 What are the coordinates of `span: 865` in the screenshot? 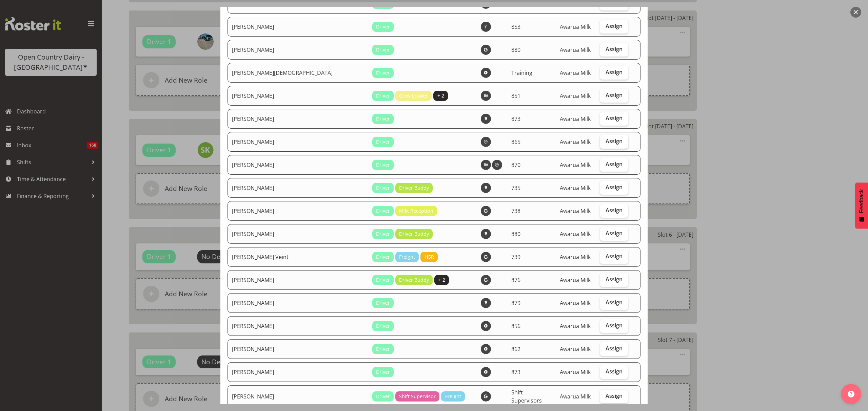 It's located at (516, 142).